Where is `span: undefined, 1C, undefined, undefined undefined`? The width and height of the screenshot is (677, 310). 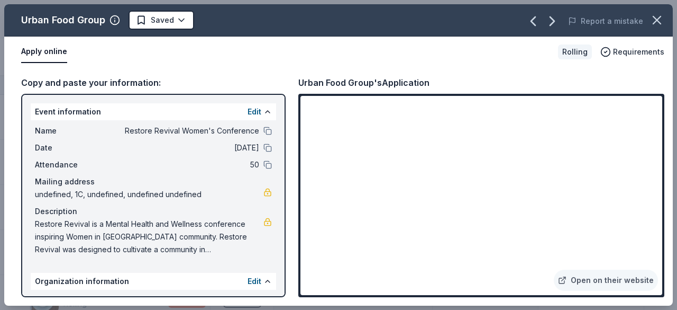 span: undefined, 1C, undefined, undefined undefined is located at coordinates (149, 194).